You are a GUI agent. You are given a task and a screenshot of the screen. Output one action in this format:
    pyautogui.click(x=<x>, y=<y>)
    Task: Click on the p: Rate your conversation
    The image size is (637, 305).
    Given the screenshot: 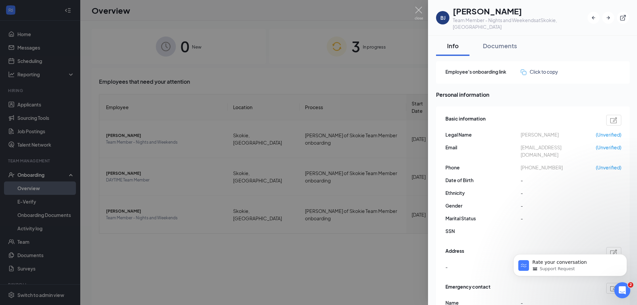 What is the action you would take?
    pyautogui.click(x=72, y=22)
    